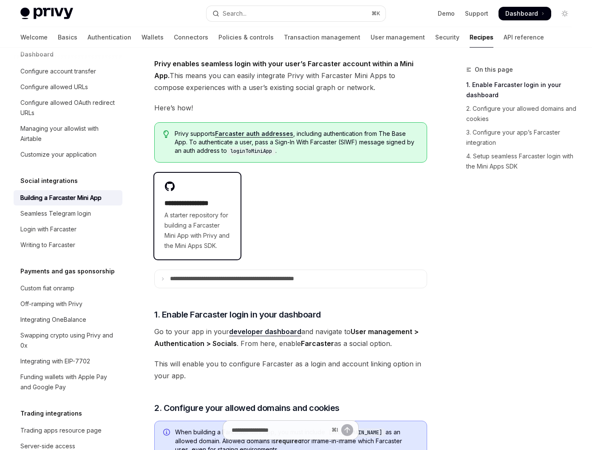  Describe the element at coordinates (525, 14) in the screenshot. I see `a: Dashboard` at that location.